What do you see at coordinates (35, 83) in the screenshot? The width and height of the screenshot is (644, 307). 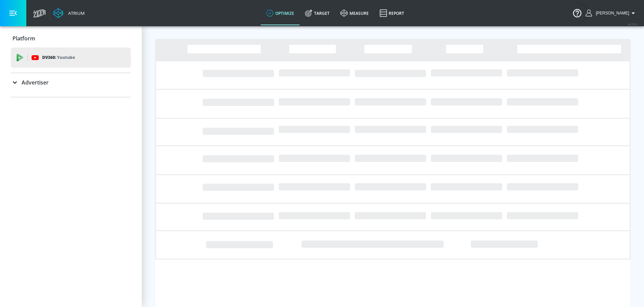 I see `p: Advertiser` at bounding box center [35, 83].